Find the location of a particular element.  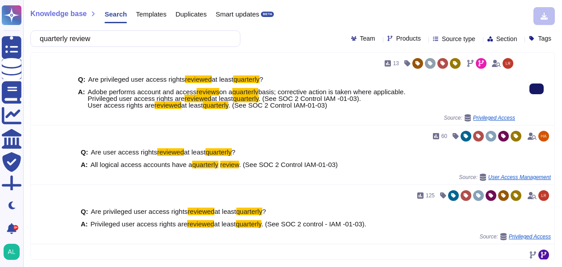

input: Search a question or template... is located at coordinates (133, 38).